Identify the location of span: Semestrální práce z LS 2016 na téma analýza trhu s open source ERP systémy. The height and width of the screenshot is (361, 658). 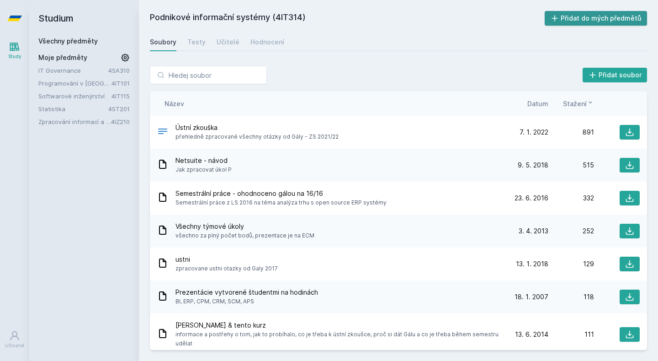
(281, 202).